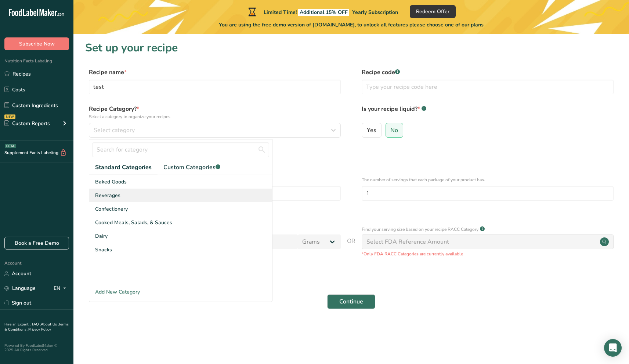 Image resolution: width=629 pixels, height=364 pixels. I want to click on div: Powered By FoodLabelMaker © 2025 All Rights Reserved, so click(37, 348).